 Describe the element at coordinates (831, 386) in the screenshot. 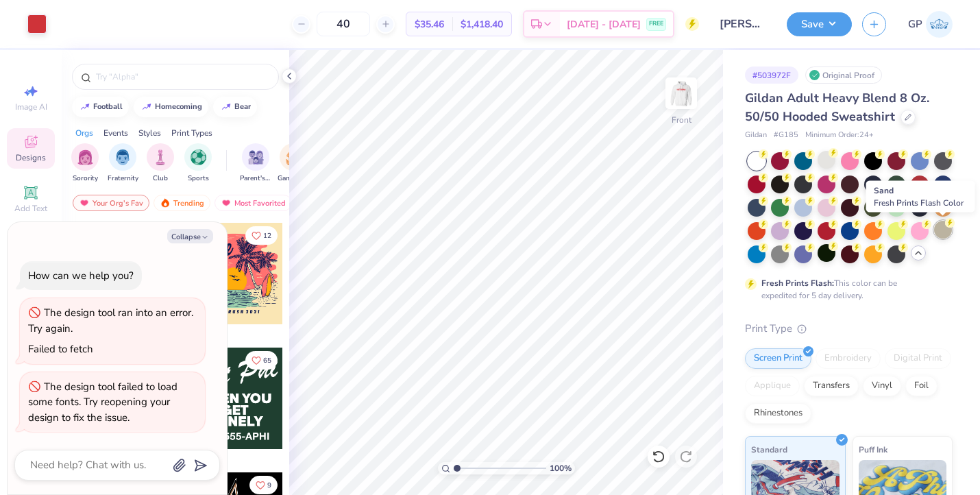

I see `div: Transfers` at that location.